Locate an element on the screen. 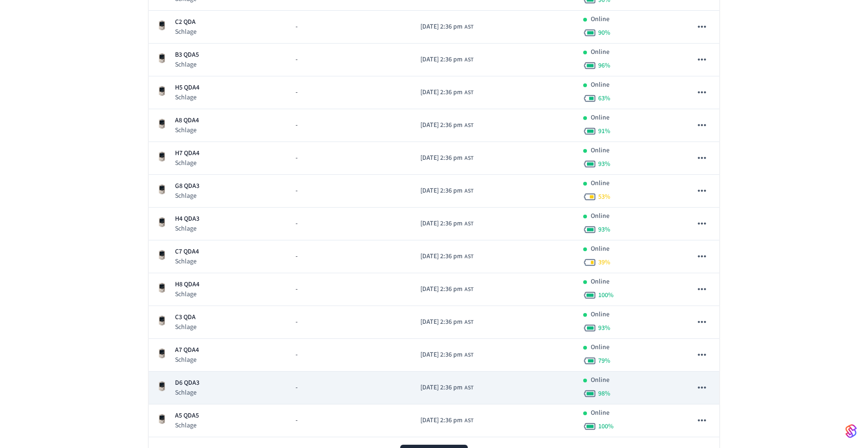 The height and width of the screenshot is (448, 868). p: H8 QDA4 is located at coordinates (187, 284).